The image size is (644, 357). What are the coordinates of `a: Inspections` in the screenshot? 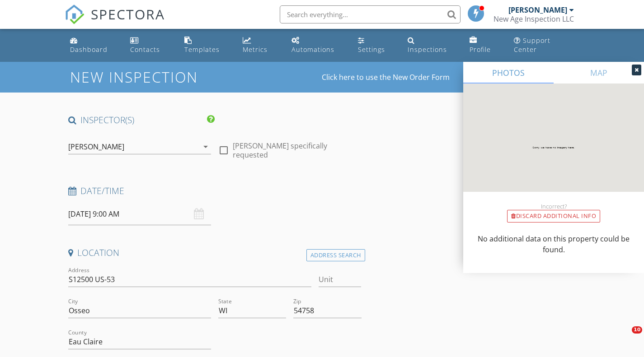 It's located at (431, 45).